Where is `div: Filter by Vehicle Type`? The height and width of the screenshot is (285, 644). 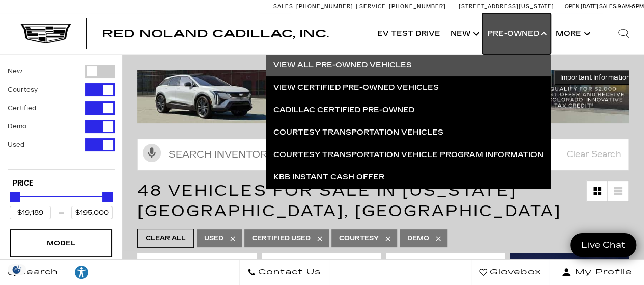 div: Filter by Vehicle Type is located at coordinates (61, 117).